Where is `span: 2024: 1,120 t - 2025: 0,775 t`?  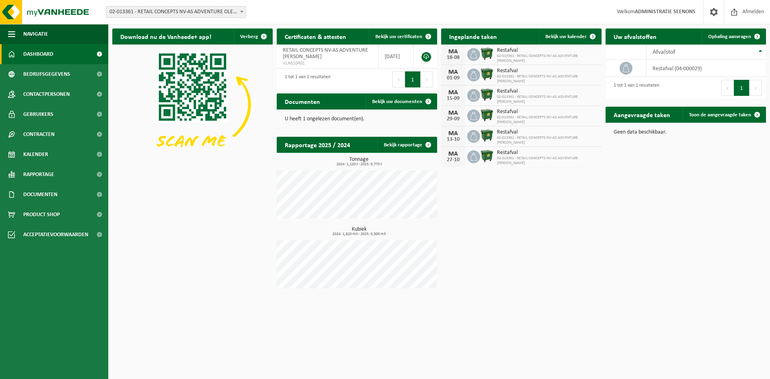 span: 2024: 1,120 t - 2025: 0,775 t is located at coordinates (359, 165).